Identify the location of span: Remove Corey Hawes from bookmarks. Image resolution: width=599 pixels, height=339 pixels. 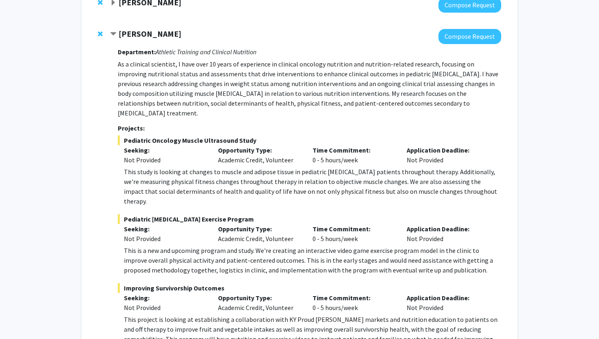
(100, 34).